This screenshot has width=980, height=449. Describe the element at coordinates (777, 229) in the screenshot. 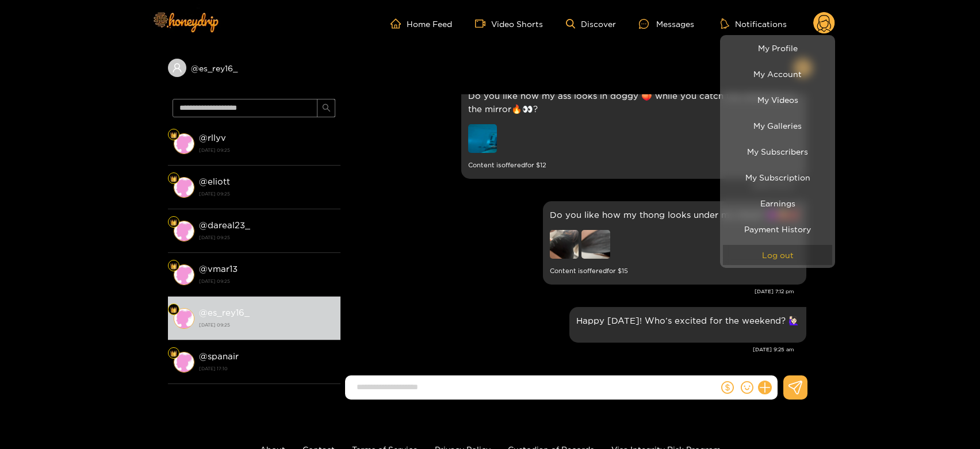

I see `a: Payment History` at that location.